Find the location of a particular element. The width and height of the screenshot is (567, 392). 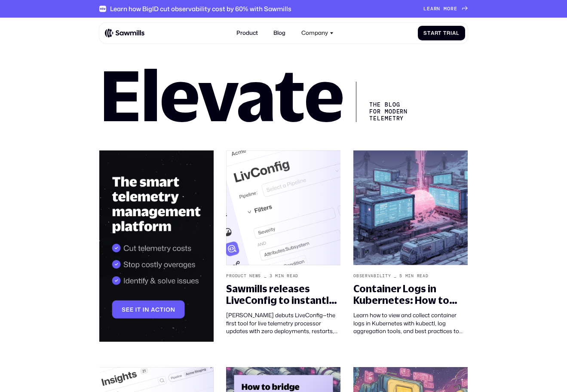

div: Container Logs in Kubernetes: How to View and Collect Them is located at coordinates (411, 294).